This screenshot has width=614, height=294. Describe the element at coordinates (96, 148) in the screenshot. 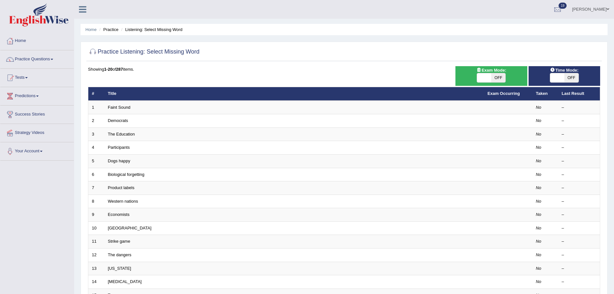

I see `td: 4` at that location.